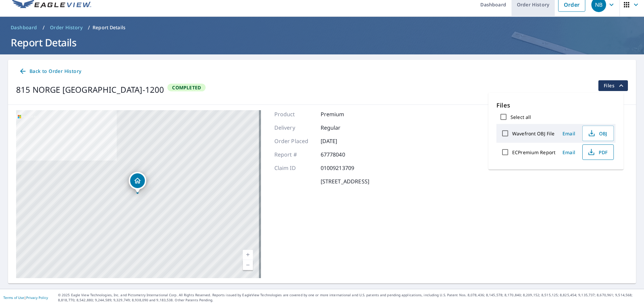 This screenshot has height=306, width=644. I want to click on span: Order History, so click(66, 27).